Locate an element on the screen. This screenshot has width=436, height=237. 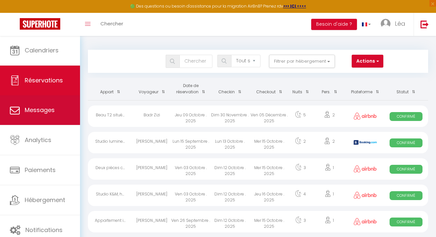
th: Sort by guest is located at coordinates (152, 89).